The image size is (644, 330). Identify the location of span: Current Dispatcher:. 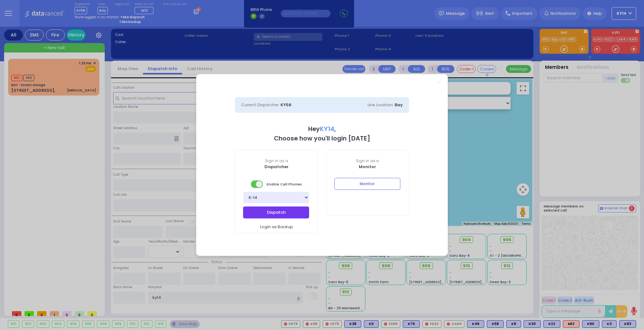
(260, 104).